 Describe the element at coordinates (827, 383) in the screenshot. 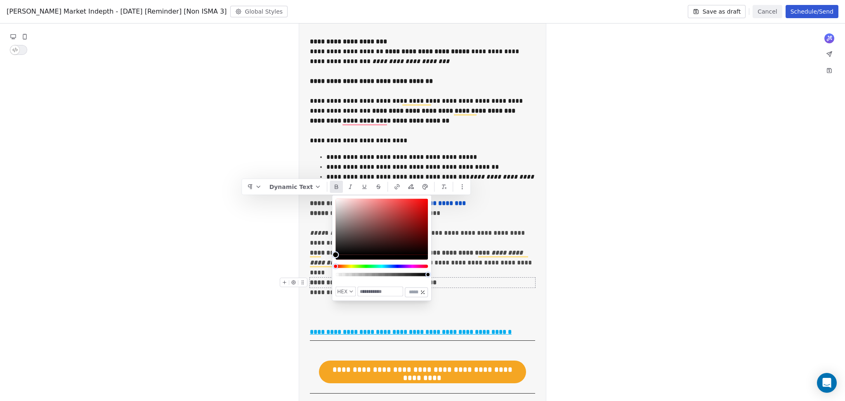

I see `div: Open Intercom Messenger` at that location.